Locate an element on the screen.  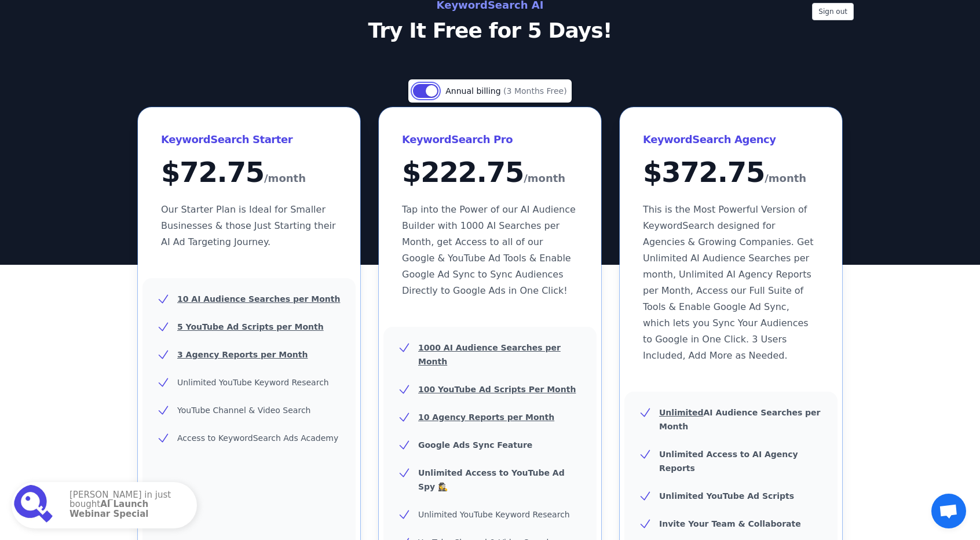
h3: KeywordSearch Starter is located at coordinates (249, 140).